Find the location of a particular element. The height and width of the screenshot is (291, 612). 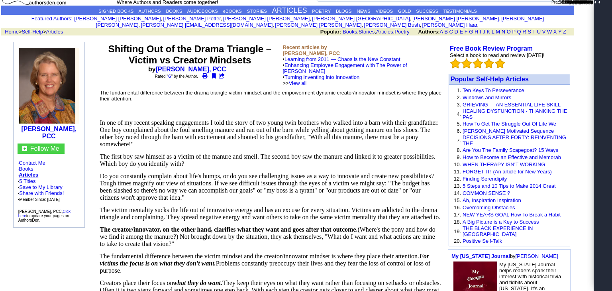

font: 10. is located at coordinates (457, 164).